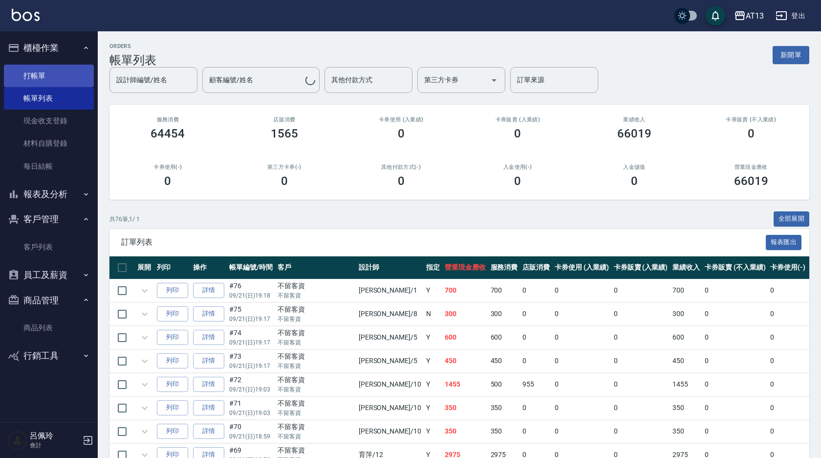  What do you see at coordinates (168, 119) in the screenshot?
I see `h3: 服務消費` at bounding box center [168, 119].